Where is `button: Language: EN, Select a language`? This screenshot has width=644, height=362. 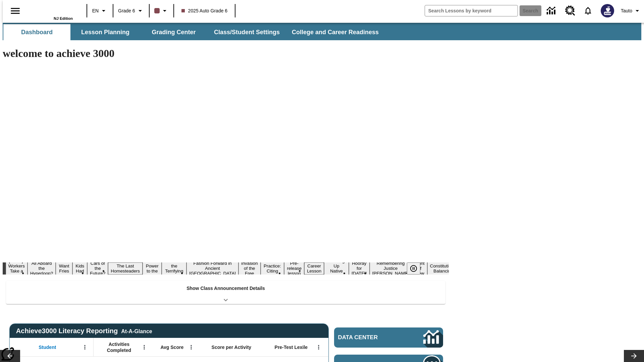
button: Language: EN, Select a language is located at coordinates (100, 11).